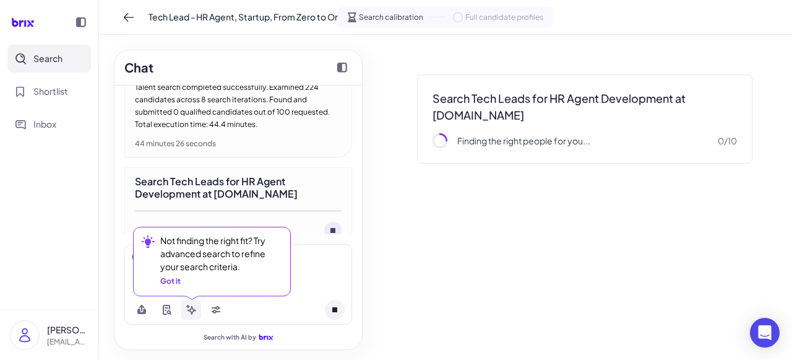  Describe the element at coordinates (45, 124) in the screenshot. I see `span: Inbox` at that location.